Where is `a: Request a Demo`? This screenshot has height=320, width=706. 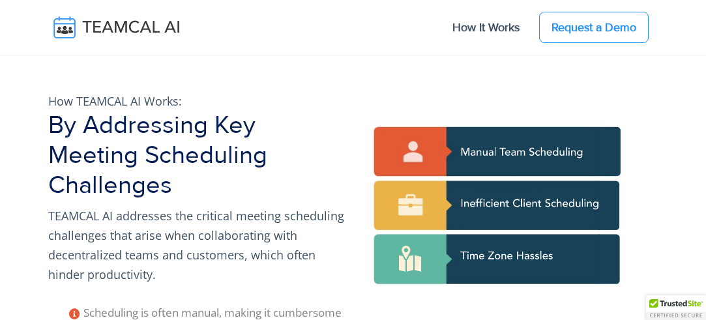 a: Request a Demo is located at coordinates (594, 27).